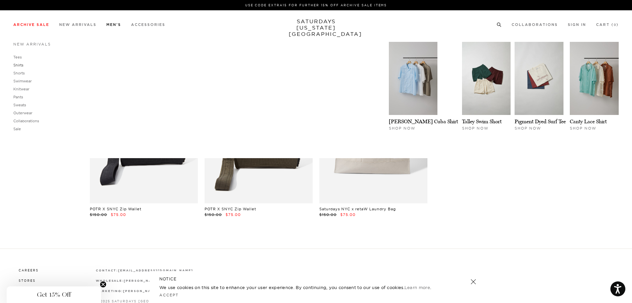  Describe the element at coordinates (17, 57) in the screenshot. I see `a: Tees` at that location.